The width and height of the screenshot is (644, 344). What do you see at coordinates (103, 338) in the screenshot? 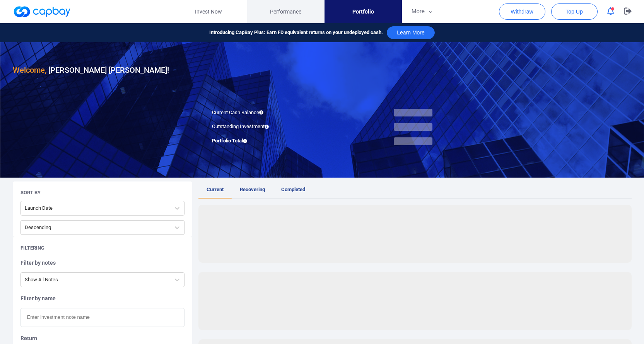
I see `h5: Return` at bounding box center [103, 338].